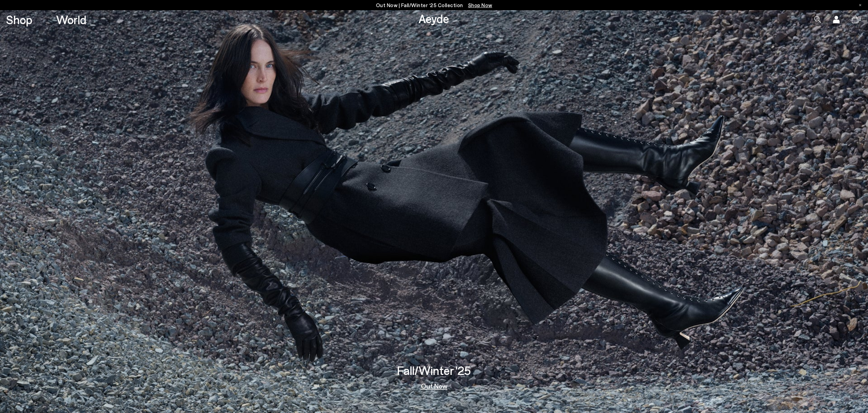 Image resolution: width=868 pixels, height=413 pixels. I want to click on a: Out Now, so click(434, 386).